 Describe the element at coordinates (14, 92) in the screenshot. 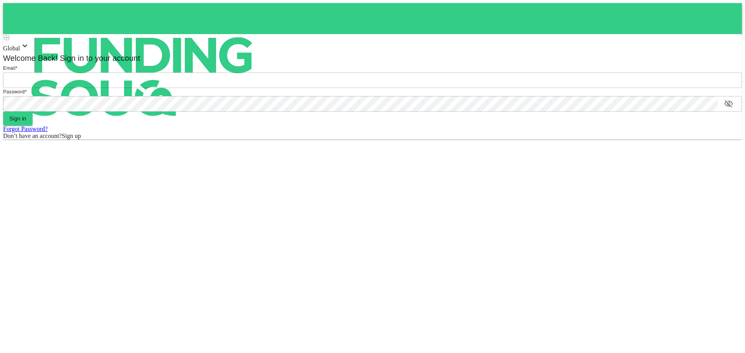

I see `span: Password` at that location.